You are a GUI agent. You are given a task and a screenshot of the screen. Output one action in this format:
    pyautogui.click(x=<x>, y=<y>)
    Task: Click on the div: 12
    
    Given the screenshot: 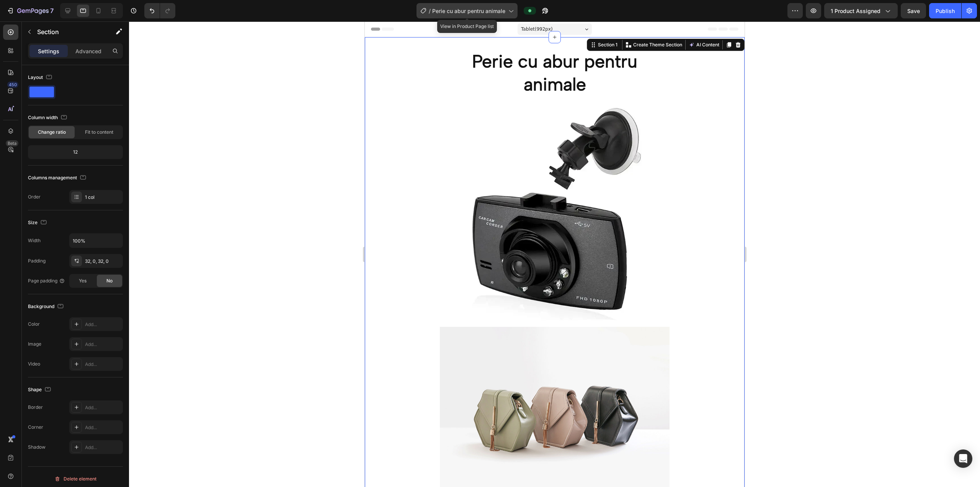 What is the action you would take?
    pyautogui.click(x=75, y=152)
    